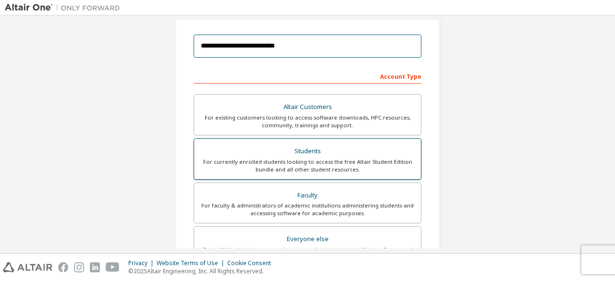 The height and width of the screenshot is (281, 615). I want to click on p: © 2025 Altair Engineering, Inc. All Rights Reserved., so click(202, 271).